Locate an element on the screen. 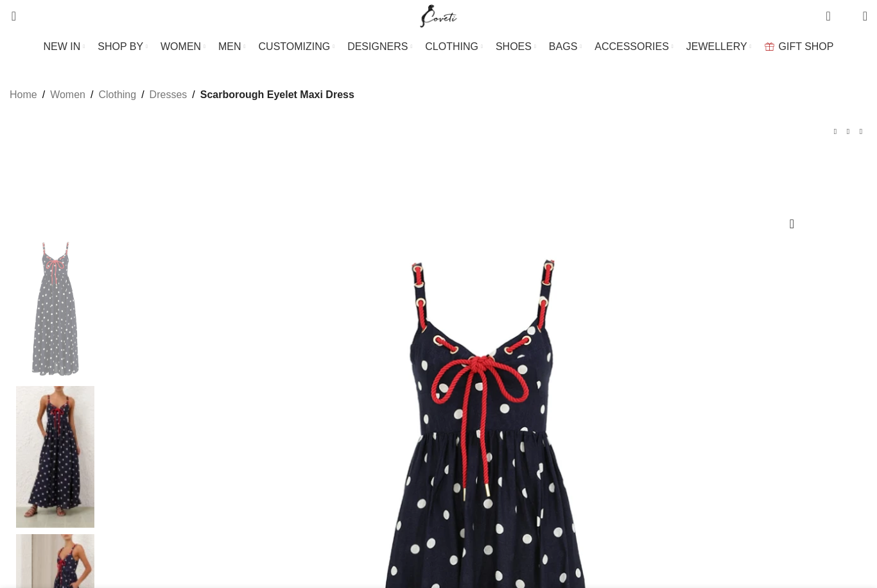 The width and height of the screenshot is (877, 588). a: SHOES is located at coordinates (515, 47).